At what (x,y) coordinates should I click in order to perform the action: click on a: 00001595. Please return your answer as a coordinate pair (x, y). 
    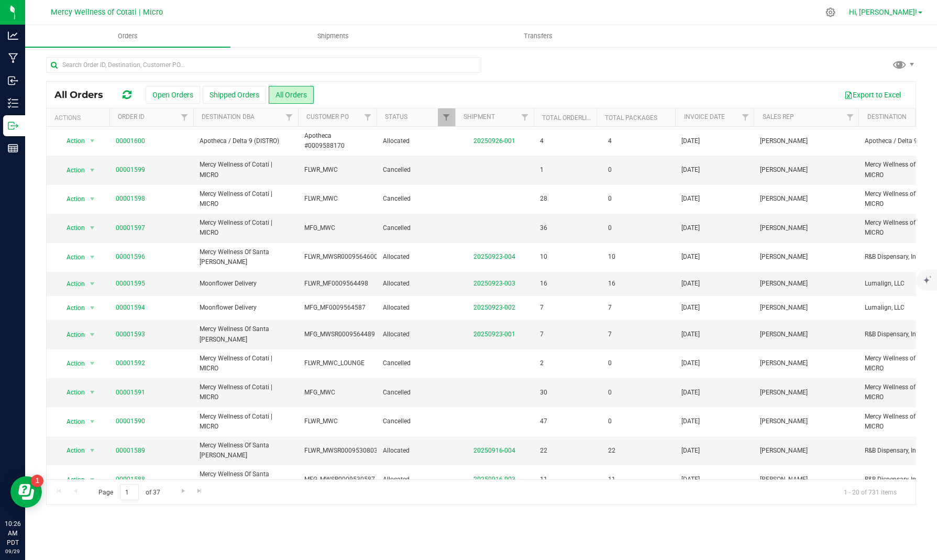
    Looking at the image, I should click on (131, 283).